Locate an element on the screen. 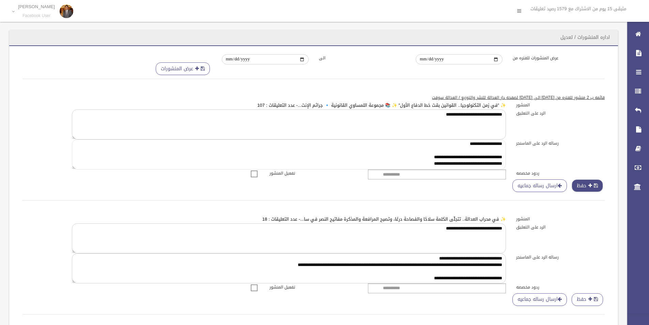 Image resolution: width=649 pixels, height=325 pixels. label: الى is located at coordinates (362, 58).